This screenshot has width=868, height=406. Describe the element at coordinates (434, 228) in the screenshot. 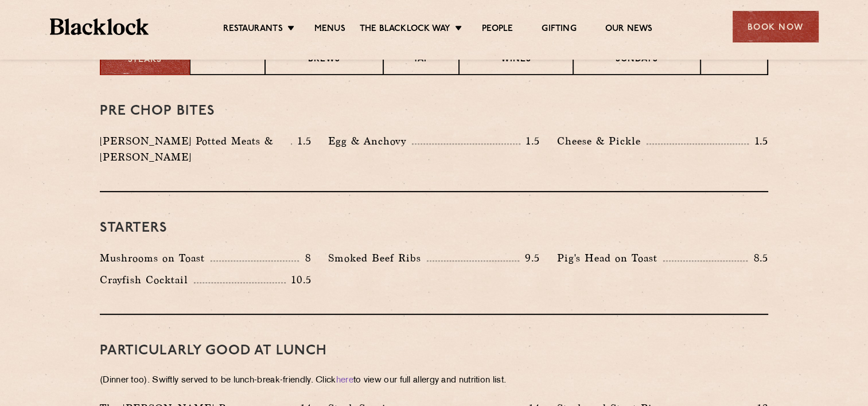

I see `h3: Starters` at that location.